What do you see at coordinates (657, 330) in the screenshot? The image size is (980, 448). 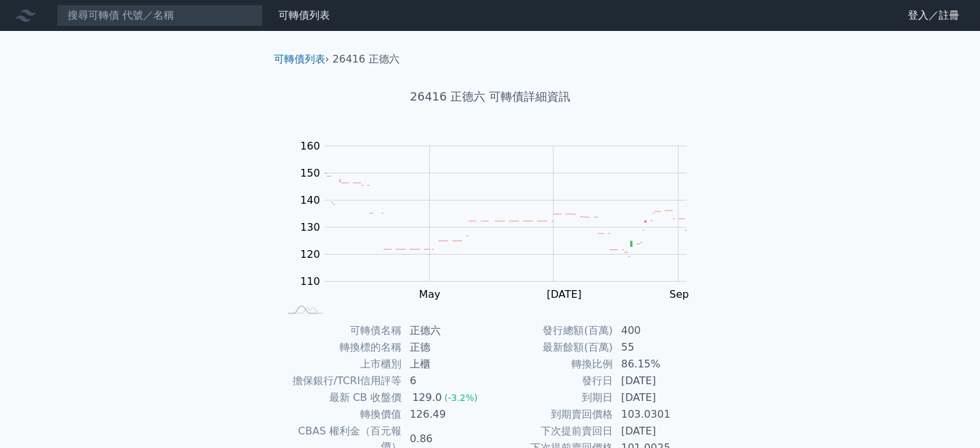 I see `td: 400` at bounding box center [657, 330].